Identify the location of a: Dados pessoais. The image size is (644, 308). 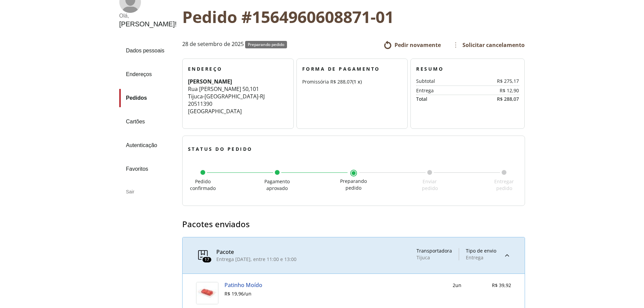
(148, 51).